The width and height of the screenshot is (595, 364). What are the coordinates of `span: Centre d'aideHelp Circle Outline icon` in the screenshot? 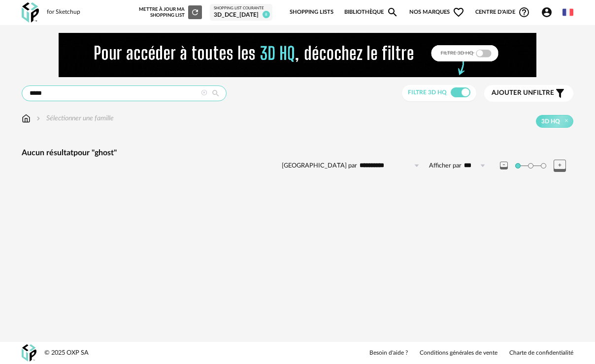 It's located at (502, 12).